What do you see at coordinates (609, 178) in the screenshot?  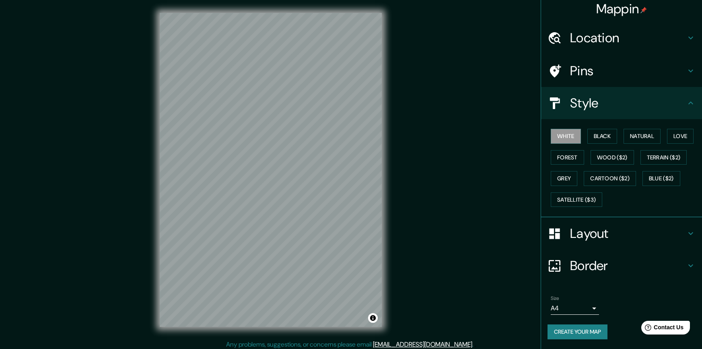 I see `button: Cartoon ($2)` at bounding box center [609, 178].